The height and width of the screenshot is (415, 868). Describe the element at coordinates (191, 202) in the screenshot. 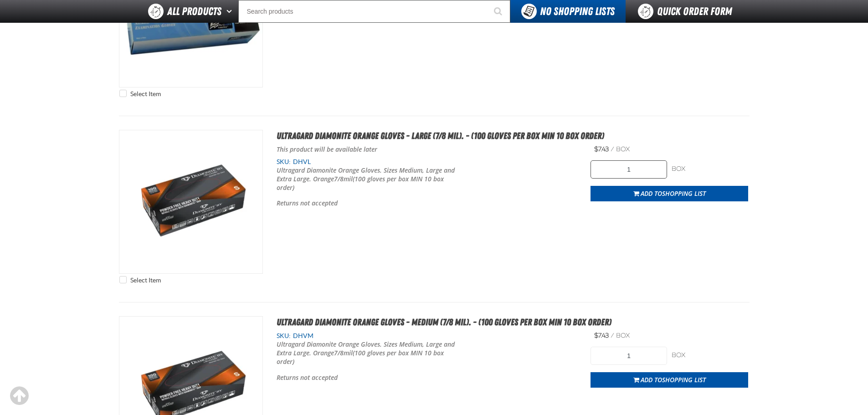

I see `View Details of the Ultragard Diamonite Orange Gloves - Large (7/8 mil). - (100 gloves per box MI...` at that location.